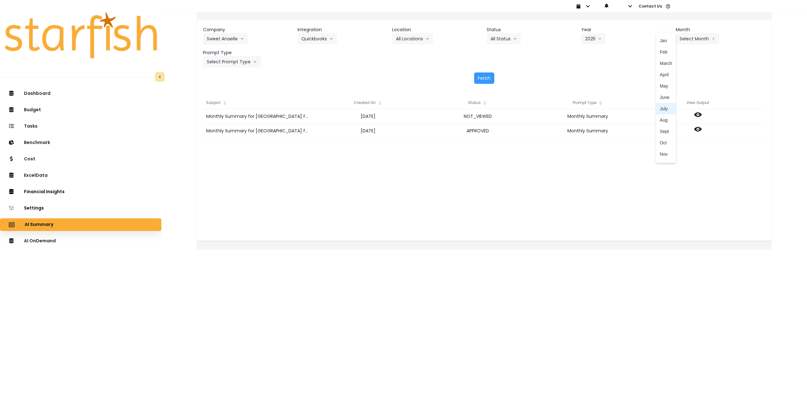 The image size is (807, 403). I want to click on div: Created On, so click(368, 103).